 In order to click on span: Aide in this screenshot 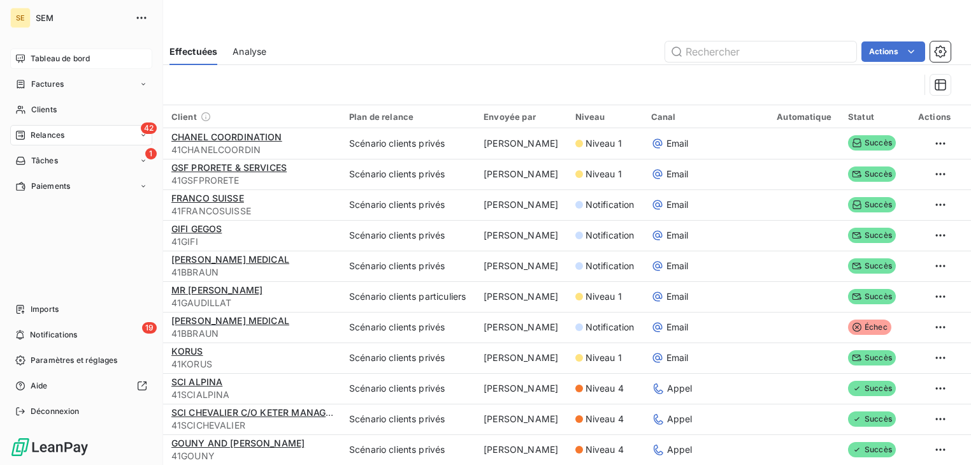, I will do `click(39, 386)`.